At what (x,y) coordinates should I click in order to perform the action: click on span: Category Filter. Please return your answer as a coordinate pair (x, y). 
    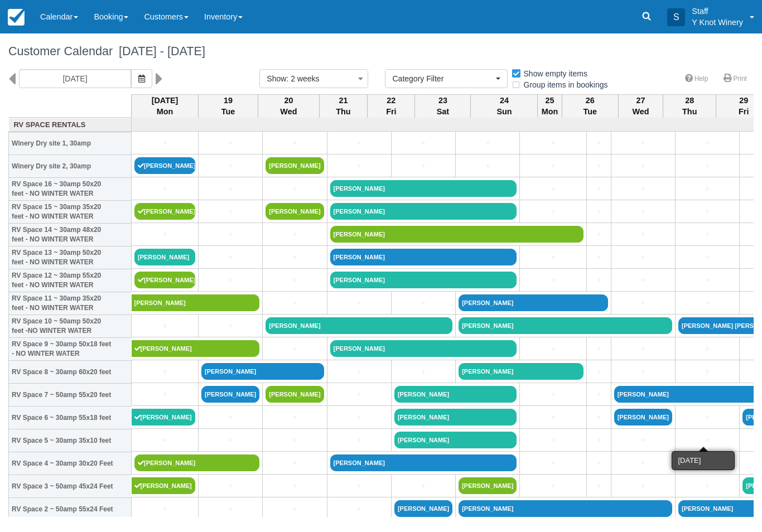
    Looking at the image, I should click on (442, 79).